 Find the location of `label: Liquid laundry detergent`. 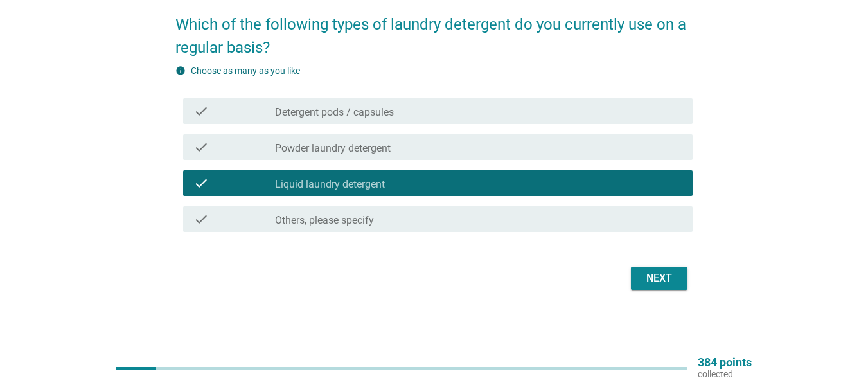

label: Liquid laundry detergent is located at coordinates (330, 185).